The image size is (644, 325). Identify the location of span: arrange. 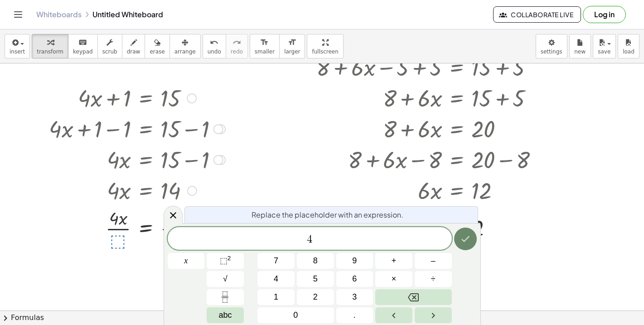
(185, 52).